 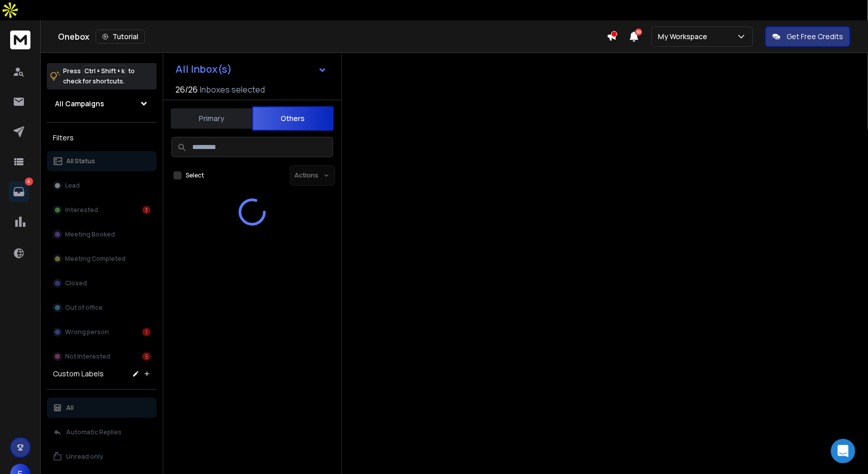 What do you see at coordinates (39, 21) in the screenshot?
I see `div: v 4.0.25` at bounding box center [39, 21].